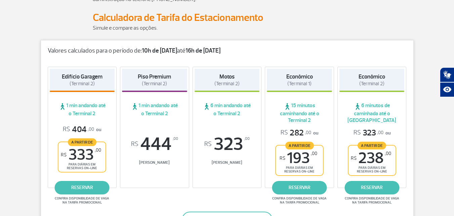 Image resolution: width=454 pixels, height=216 pixels. Describe the element at coordinates (154, 76) in the screenshot. I see `strong: Piso Premium` at that location.